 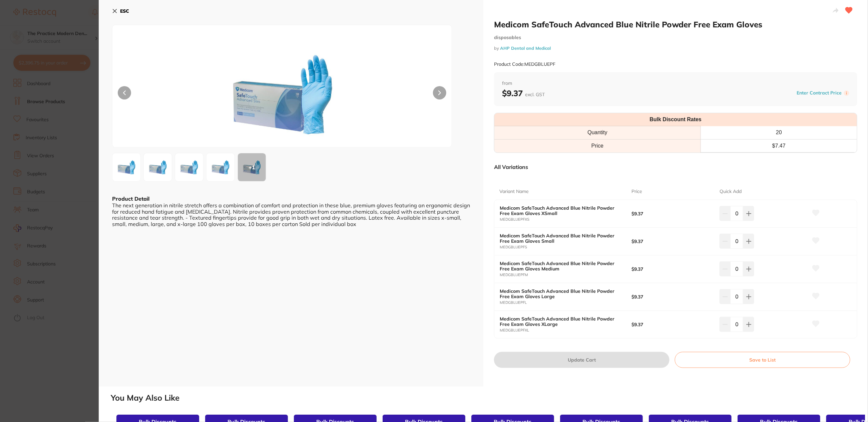 What do you see at coordinates (121, 11) in the screenshot?
I see `button: ESC` at bounding box center [121, 11].